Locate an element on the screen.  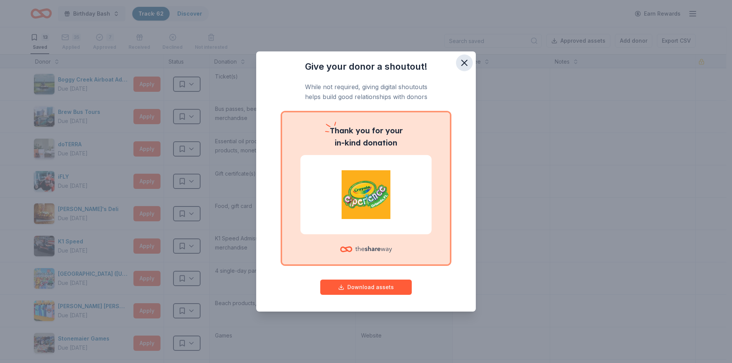
img: Crayola Experience (Orlando) is located at coordinates (366, 195).